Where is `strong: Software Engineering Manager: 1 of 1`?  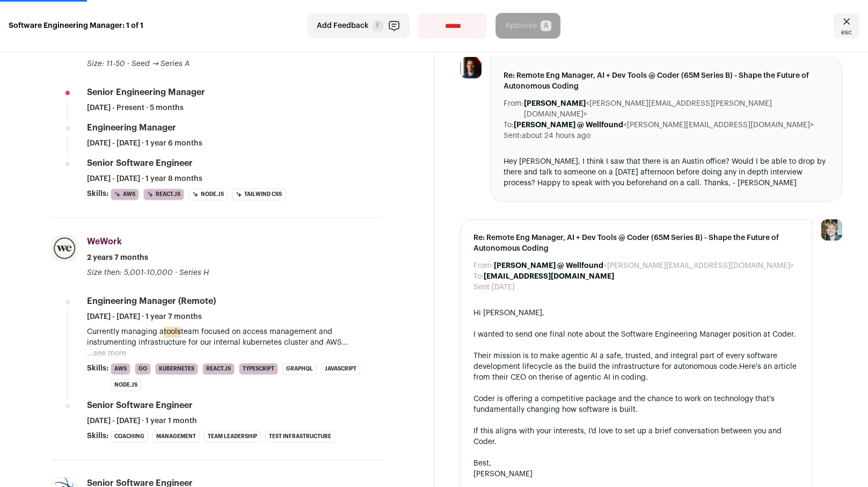
strong: Software Engineering Manager: 1 of 1 is located at coordinates (76, 26).